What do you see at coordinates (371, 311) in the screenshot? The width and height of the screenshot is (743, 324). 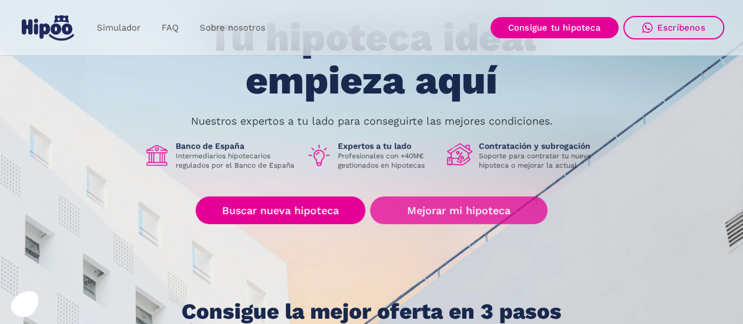 I see `h1: Consigue la mejor oferta en 3 pasos` at bounding box center [371, 311].